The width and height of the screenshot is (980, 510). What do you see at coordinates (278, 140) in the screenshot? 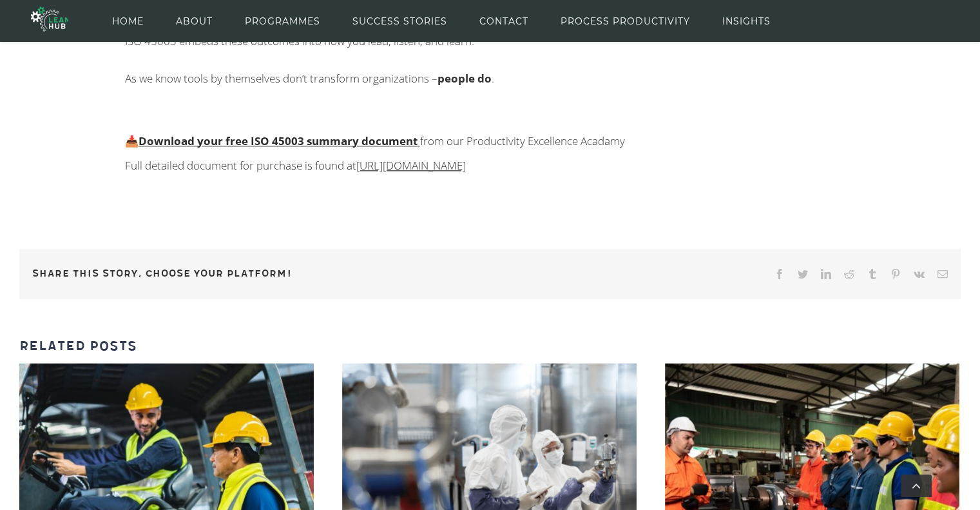
I see `a: Download your free ISO 45003 summary document` at bounding box center [278, 140].